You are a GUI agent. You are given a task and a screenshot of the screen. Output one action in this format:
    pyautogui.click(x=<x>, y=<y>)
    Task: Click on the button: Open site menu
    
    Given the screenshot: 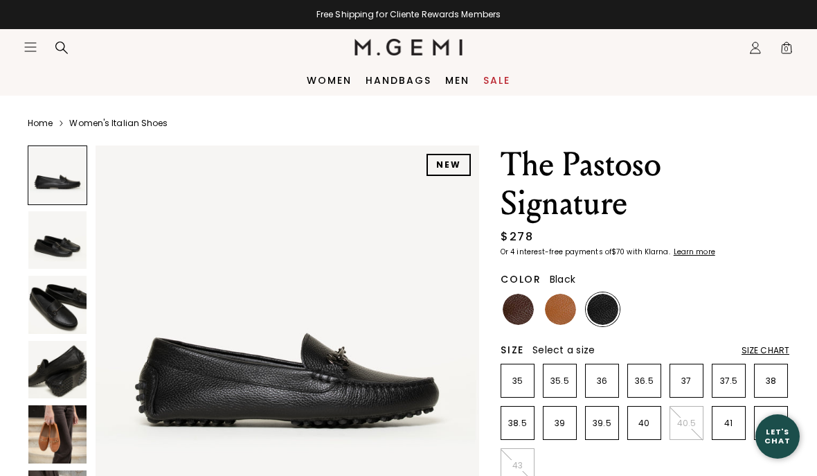 What is the action you would take?
    pyautogui.click(x=30, y=47)
    